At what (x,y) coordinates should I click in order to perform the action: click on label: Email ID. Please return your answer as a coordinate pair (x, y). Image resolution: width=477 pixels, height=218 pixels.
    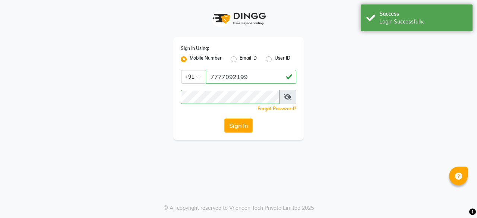
    Looking at the image, I should click on (248, 59).